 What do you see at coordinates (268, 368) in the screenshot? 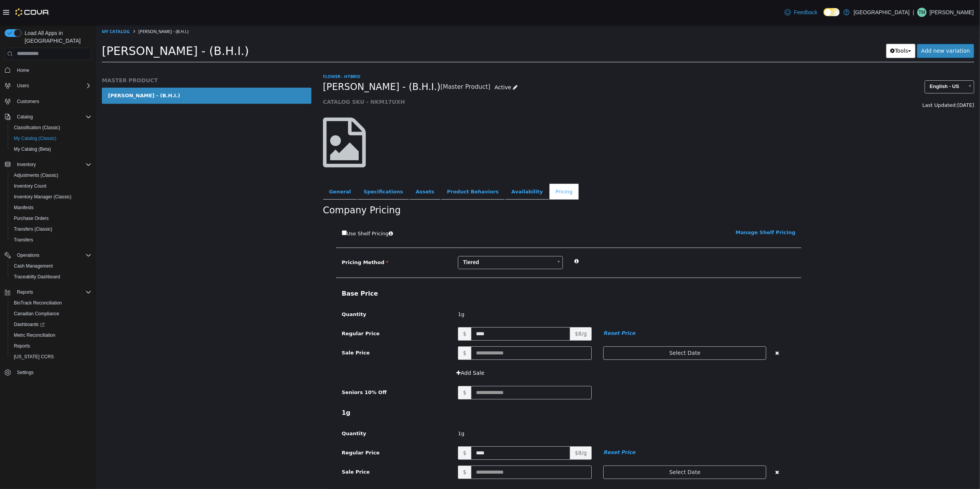
I see `span: Seniors 10% Off` at bounding box center [268, 368].